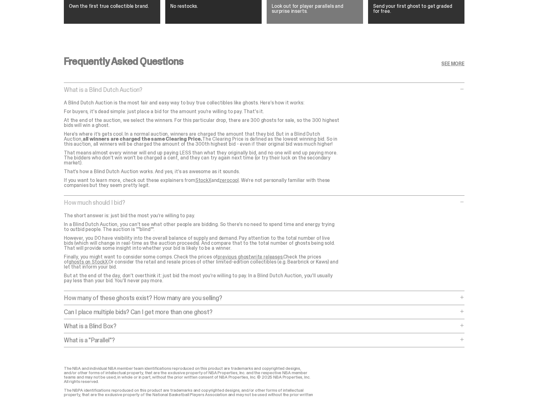 Image resolution: width=533 pixels, height=397 pixels. I want to click on p: What is a Blind Dutch Auction?, so click(261, 90).